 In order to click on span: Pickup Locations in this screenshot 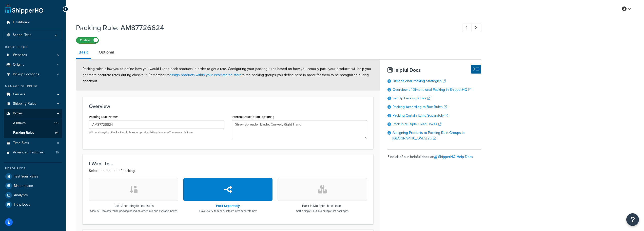, I will do `click(26, 74)`.